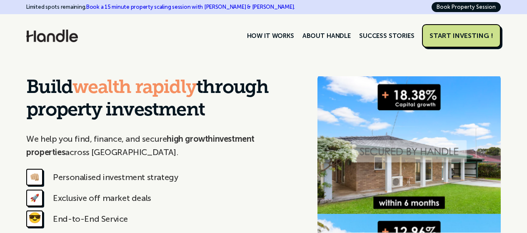 The height and width of the screenshot is (233, 527). I want to click on div: START INVESTING !, so click(461, 36).